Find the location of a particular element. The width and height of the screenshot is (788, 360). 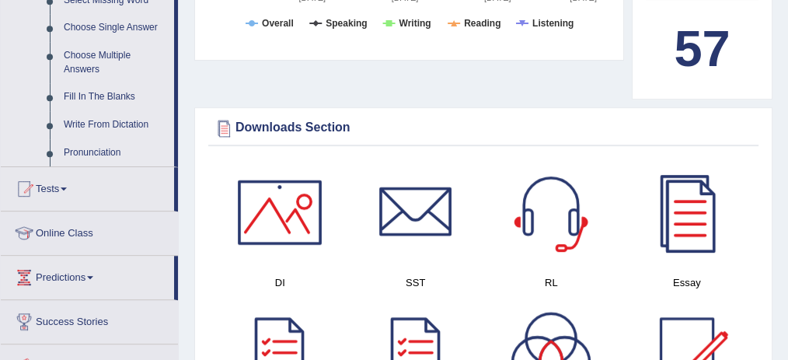

a: Write From Dictation is located at coordinates (115, 125).